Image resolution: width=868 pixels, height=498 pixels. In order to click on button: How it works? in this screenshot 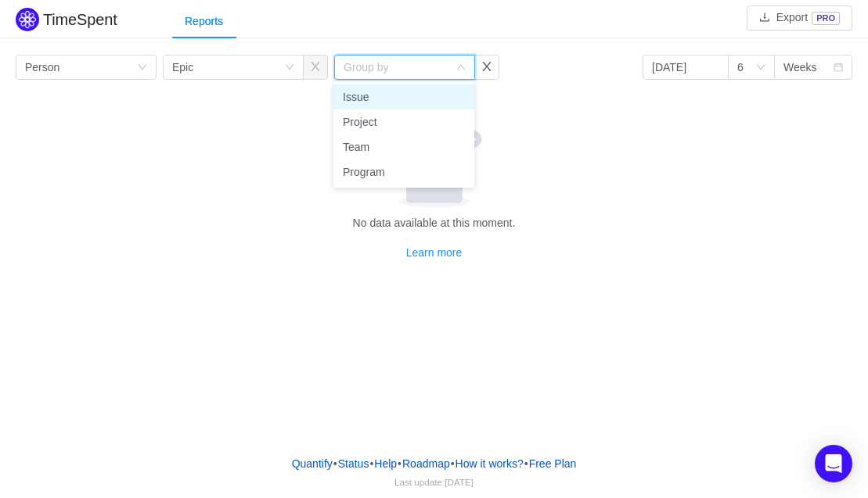, I will do `click(489, 463)`.